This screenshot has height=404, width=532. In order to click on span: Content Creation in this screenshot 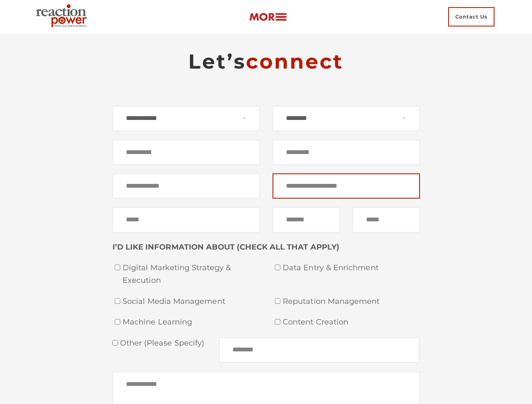, I will do `click(351, 322)`.